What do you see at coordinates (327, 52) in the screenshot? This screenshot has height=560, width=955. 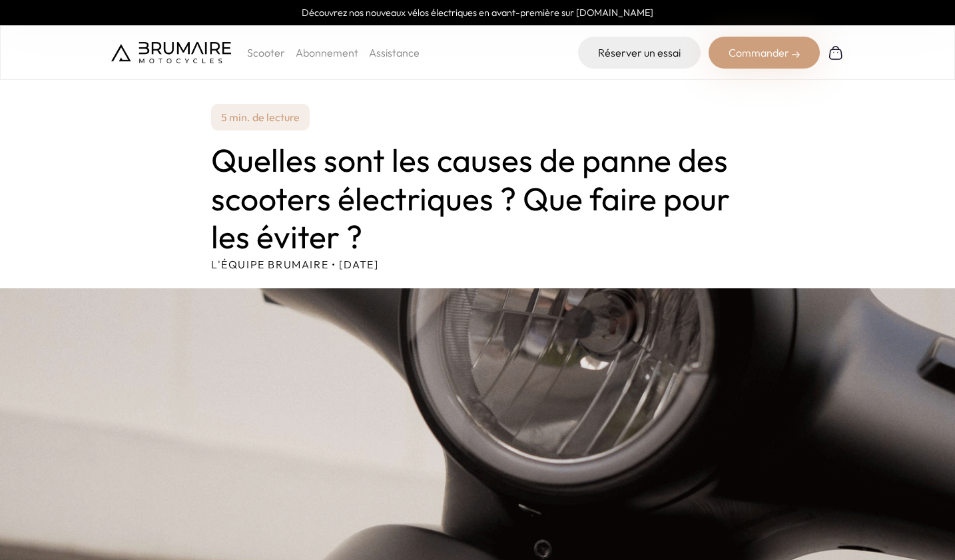 I see `a: Abonnement` at bounding box center [327, 52].